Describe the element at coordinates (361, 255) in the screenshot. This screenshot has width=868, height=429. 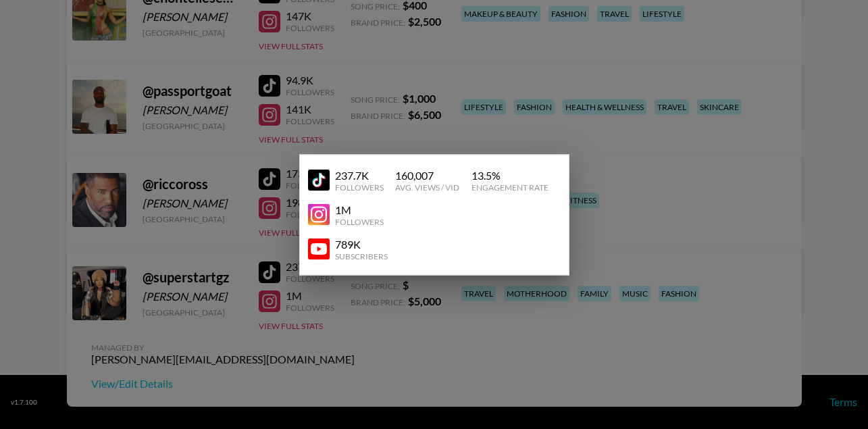
I see `div: Subscribers` at that location.